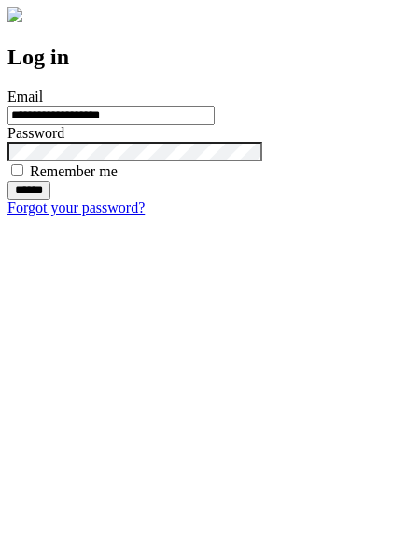  Describe the element at coordinates (74, 171) in the screenshot. I see `label: Remember me` at that location.